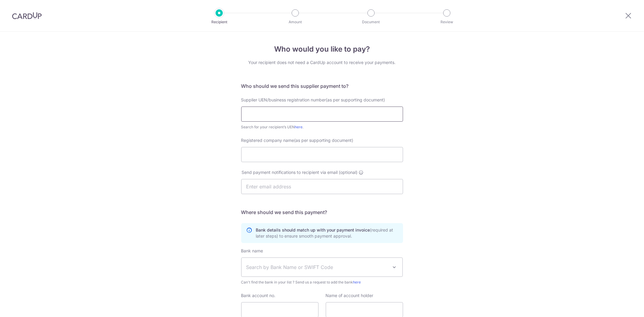 The image size is (644, 317). What do you see at coordinates (298, 140) in the screenshot?
I see `span: Registered company name(as per supporting document)` at bounding box center [298, 140].